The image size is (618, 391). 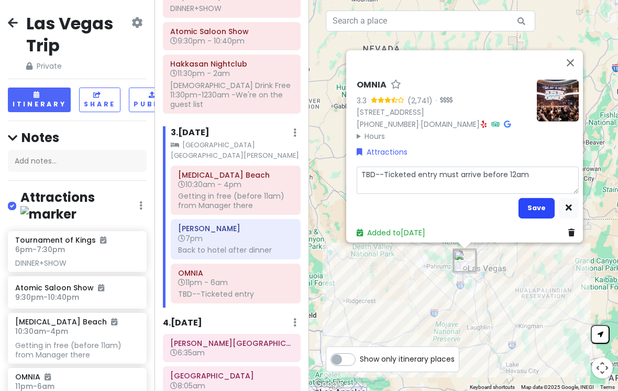 What do you see at coordinates (496, 124) in the screenshot?
I see `i: Tripadvisor` at bounding box center [496, 124].